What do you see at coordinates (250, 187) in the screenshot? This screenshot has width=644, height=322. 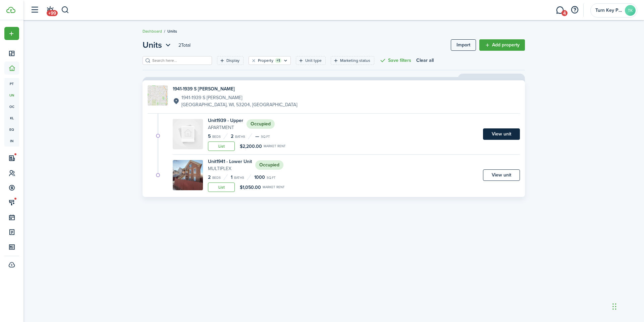 I see `span: $1,050.00` at bounding box center [250, 187].